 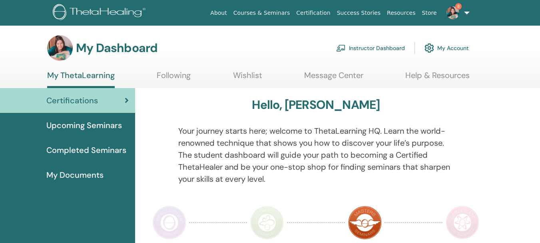 What do you see at coordinates (365, 222) in the screenshot?
I see `img: Zvládnout` at bounding box center [365, 222].